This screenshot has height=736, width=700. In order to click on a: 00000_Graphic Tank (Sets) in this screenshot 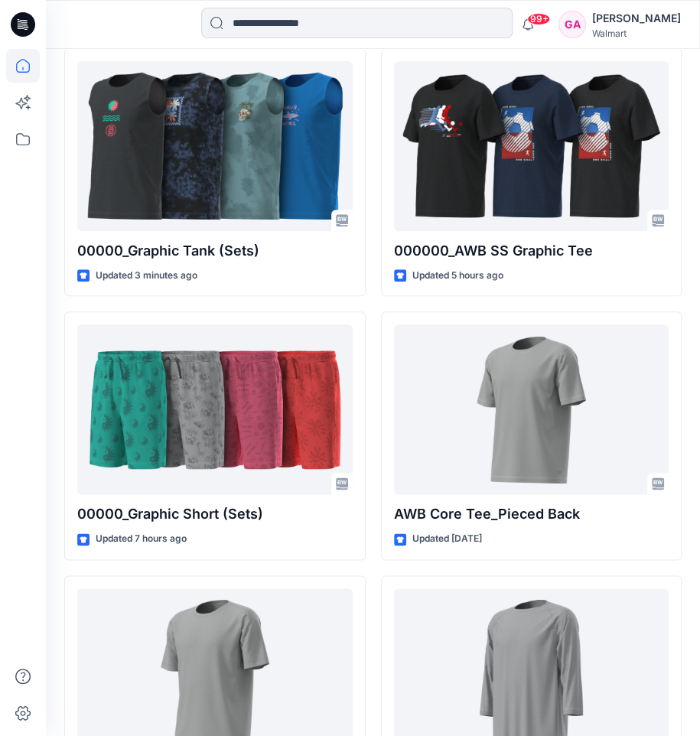, I will do `click(215, 146)`.